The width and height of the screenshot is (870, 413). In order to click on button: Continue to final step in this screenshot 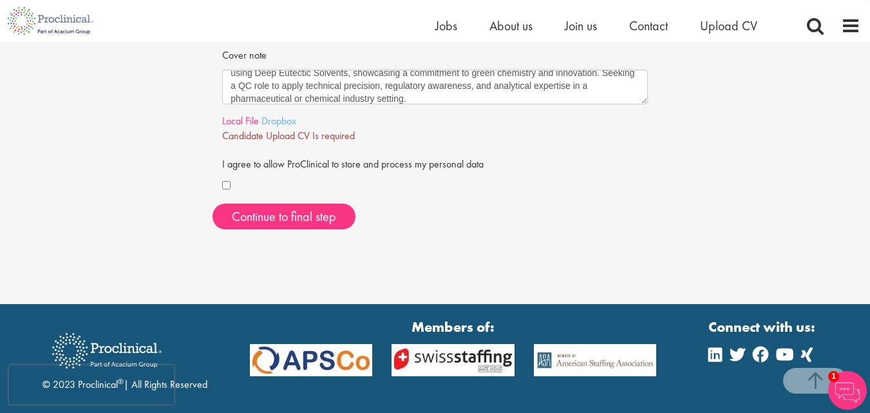, I will do `click(284, 216)`.